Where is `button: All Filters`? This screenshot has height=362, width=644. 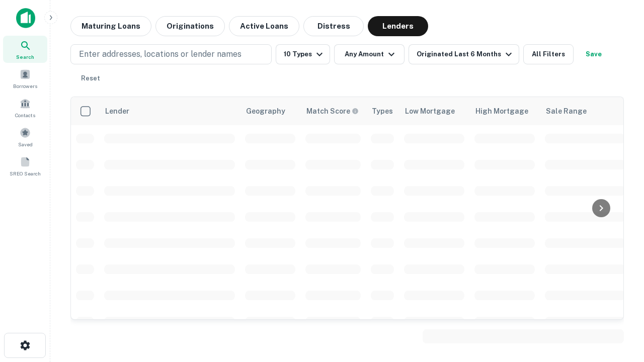 button: All Filters is located at coordinates (548, 54).